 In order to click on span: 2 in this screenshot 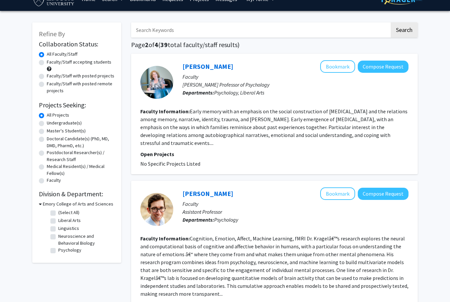, I will do `click(147, 45)`.